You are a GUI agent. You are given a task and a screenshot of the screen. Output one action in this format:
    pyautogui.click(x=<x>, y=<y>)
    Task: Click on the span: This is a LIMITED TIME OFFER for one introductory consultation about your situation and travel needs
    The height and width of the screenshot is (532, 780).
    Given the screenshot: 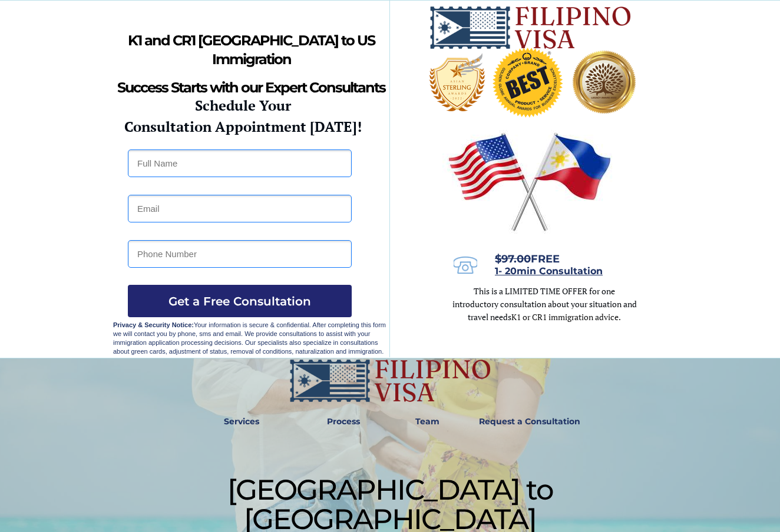 What is the action you would take?
    pyautogui.click(x=544, y=304)
    